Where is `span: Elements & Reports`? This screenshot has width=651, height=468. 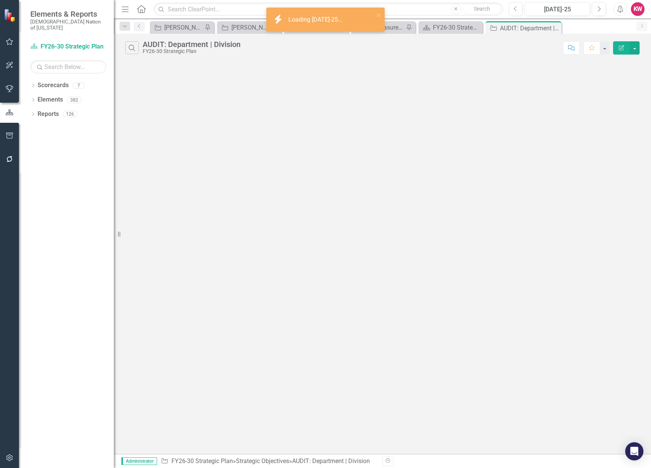
span: Elements & Reports is located at coordinates (68, 14).